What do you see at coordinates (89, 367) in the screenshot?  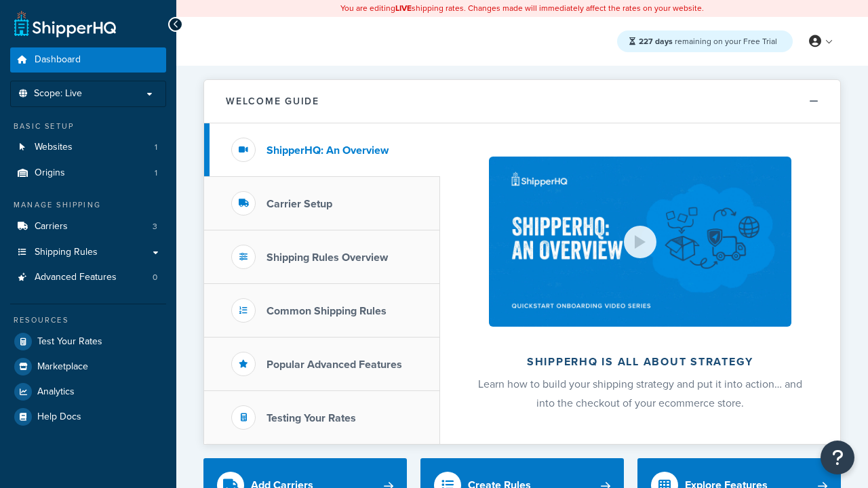 I see `li: Marketplace` at bounding box center [89, 367].